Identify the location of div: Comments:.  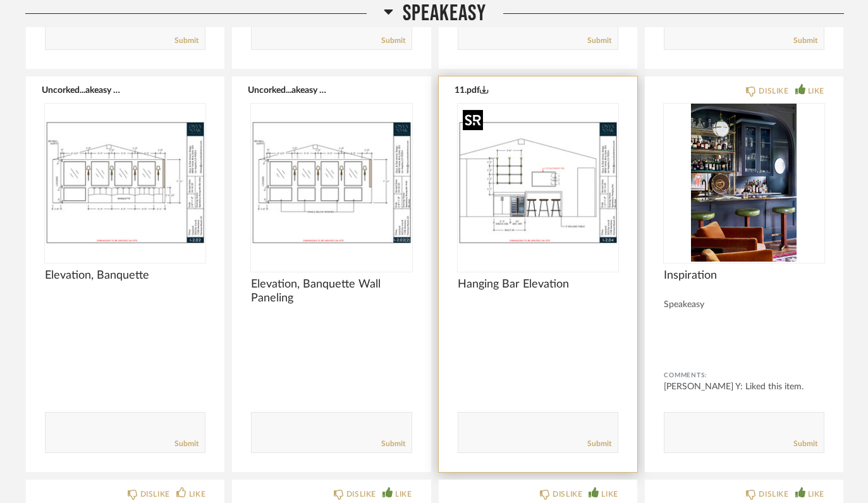
(744, 375).